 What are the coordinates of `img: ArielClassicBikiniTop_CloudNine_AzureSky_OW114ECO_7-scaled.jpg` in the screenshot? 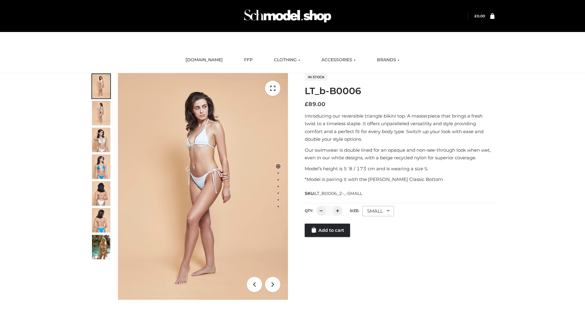 It's located at (101, 193).